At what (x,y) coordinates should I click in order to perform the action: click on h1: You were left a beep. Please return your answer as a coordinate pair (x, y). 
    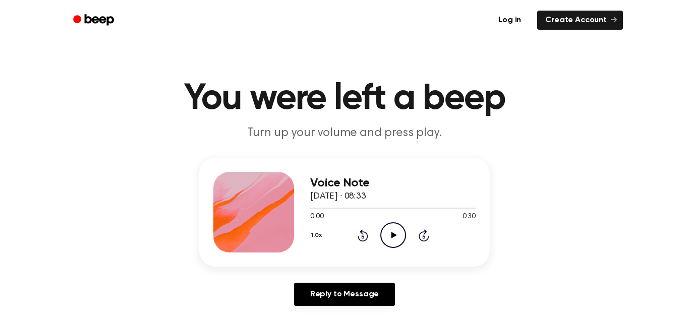
    Looking at the image, I should click on (344, 99).